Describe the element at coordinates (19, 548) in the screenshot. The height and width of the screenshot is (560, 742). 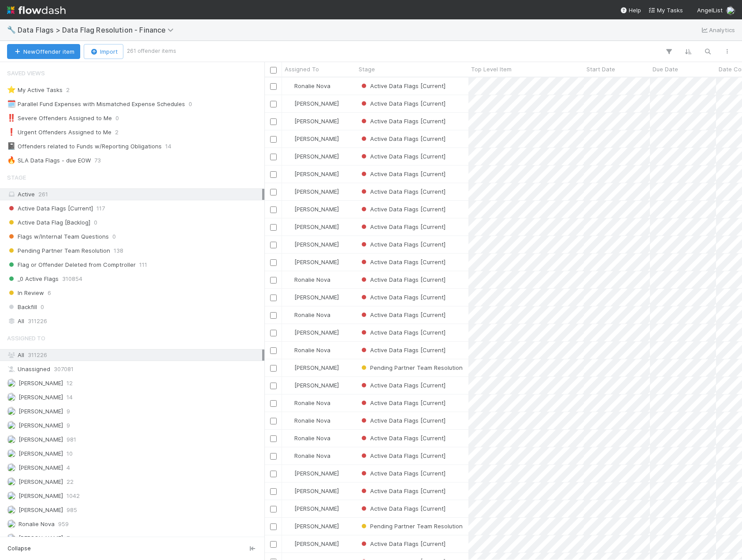
I see `span: Collapse` at that location.